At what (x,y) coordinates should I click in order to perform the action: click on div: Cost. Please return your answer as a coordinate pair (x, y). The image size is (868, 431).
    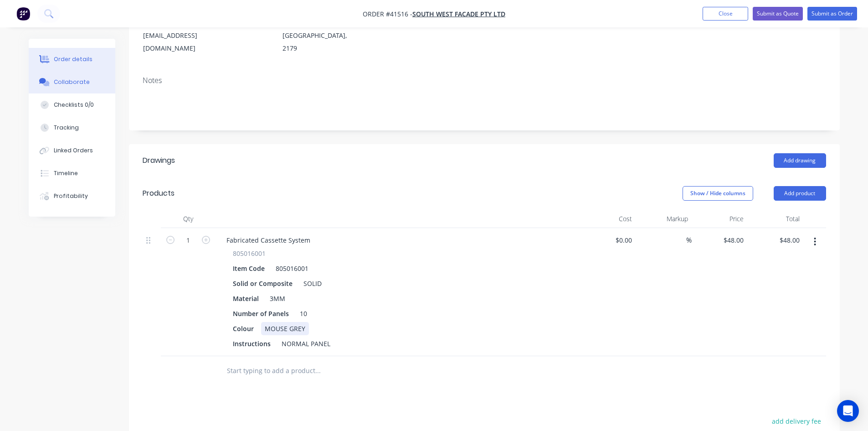
    Looking at the image, I should click on (608, 219).